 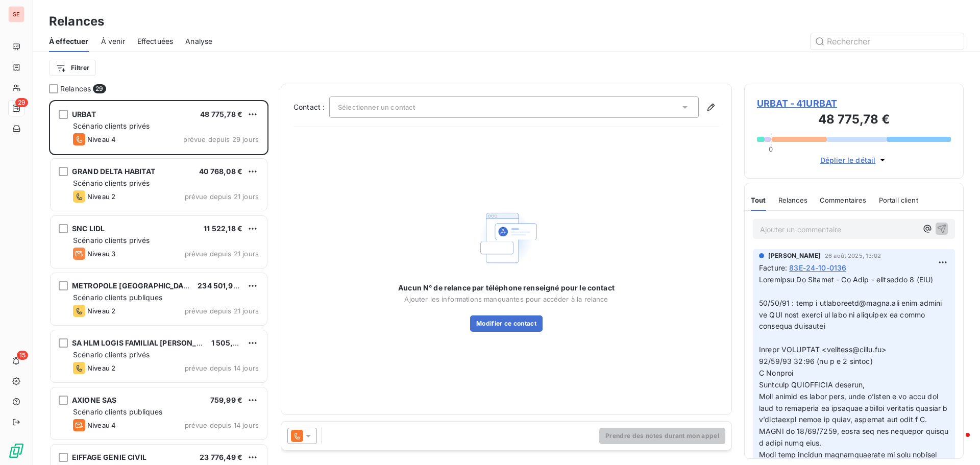 I want to click on span: 15, so click(x=22, y=356).